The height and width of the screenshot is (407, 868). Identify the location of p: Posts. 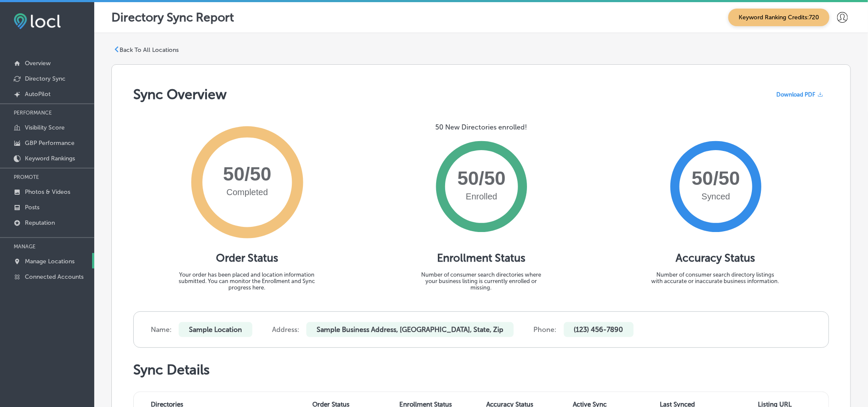
(32, 207).